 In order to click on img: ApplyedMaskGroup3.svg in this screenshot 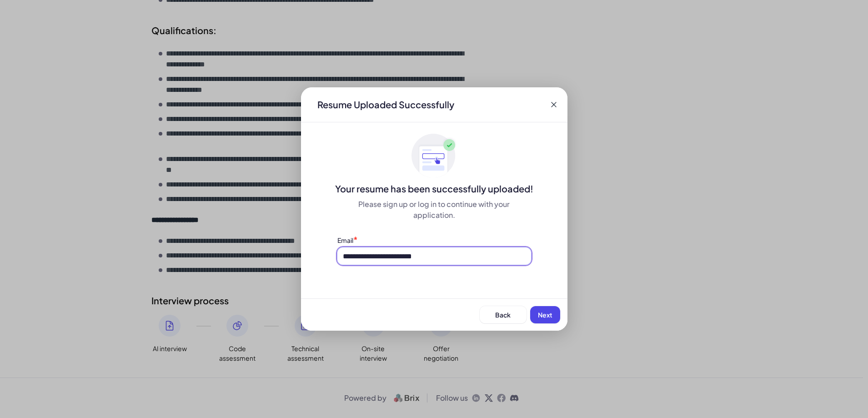, I will do `click(435, 156)`.